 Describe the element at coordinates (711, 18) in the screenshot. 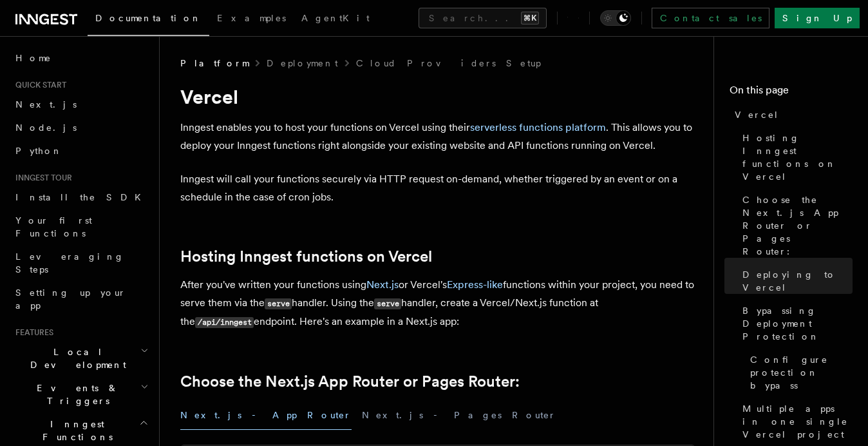

I see `a: Contact sales` at that location.